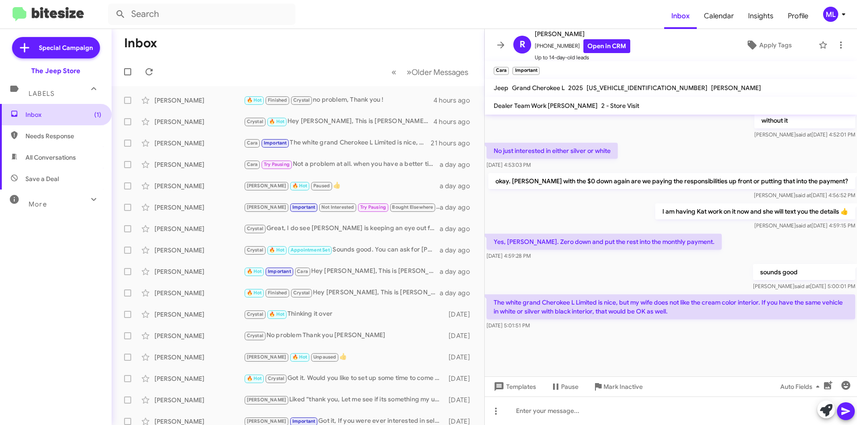  I want to click on span: Older Messages, so click(439, 72).